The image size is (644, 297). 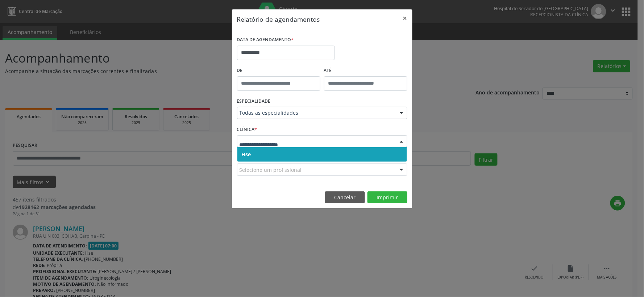 What do you see at coordinates (247, 129) in the screenshot?
I see `label: CLÍNICA` at bounding box center [247, 129].